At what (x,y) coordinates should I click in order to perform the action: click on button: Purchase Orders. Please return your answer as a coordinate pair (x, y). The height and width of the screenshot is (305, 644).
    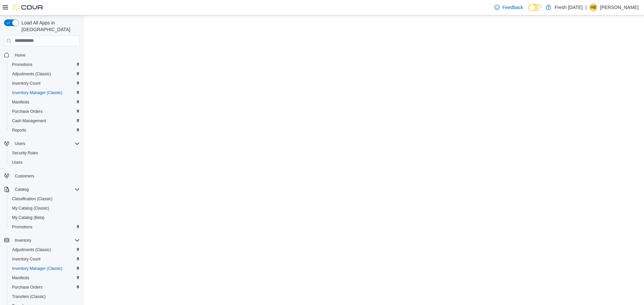
    Looking at the image, I should click on (44, 287).